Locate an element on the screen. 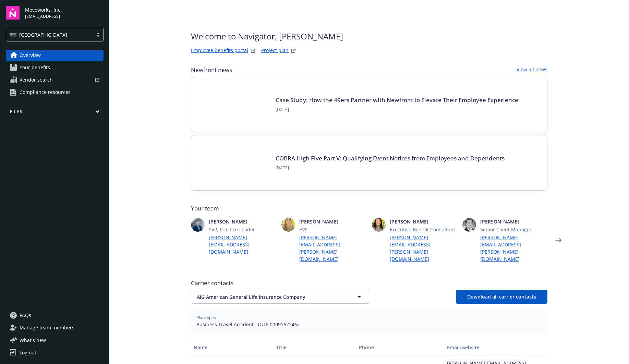 This screenshot has width=629, height=364. span: Manage team members is located at coordinates (47, 327).